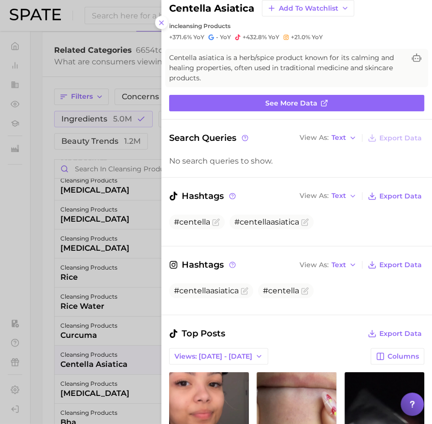  Describe the element at coordinates (403, 356) in the screenshot. I see `span: Columns` at that location.